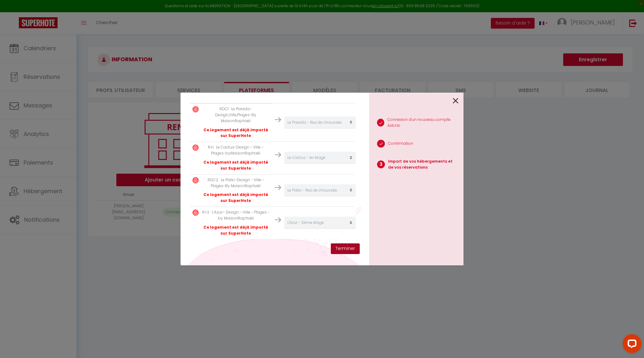 This screenshot has height=358, width=644. Describe the element at coordinates (423, 123) in the screenshot. I see `p: Connexion d'un nouveau compte Airbnb` at that location.